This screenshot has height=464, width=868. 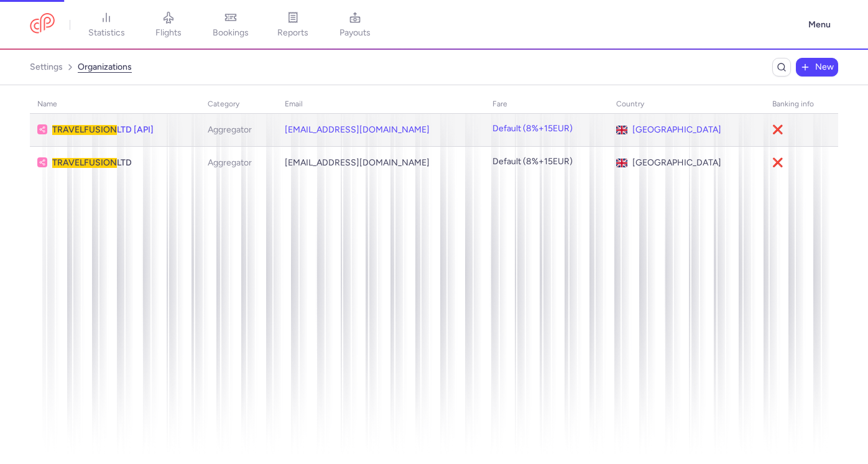 What do you see at coordinates (817, 67) in the screenshot?
I see `button: New` at bounding box center [817, 67].